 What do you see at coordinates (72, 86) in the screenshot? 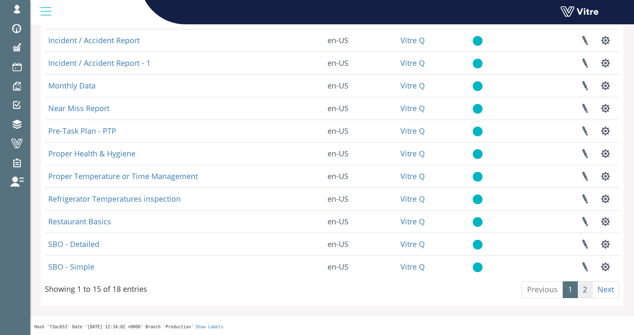
I see `a: Monthly Data` at bounding box center [72, 86].